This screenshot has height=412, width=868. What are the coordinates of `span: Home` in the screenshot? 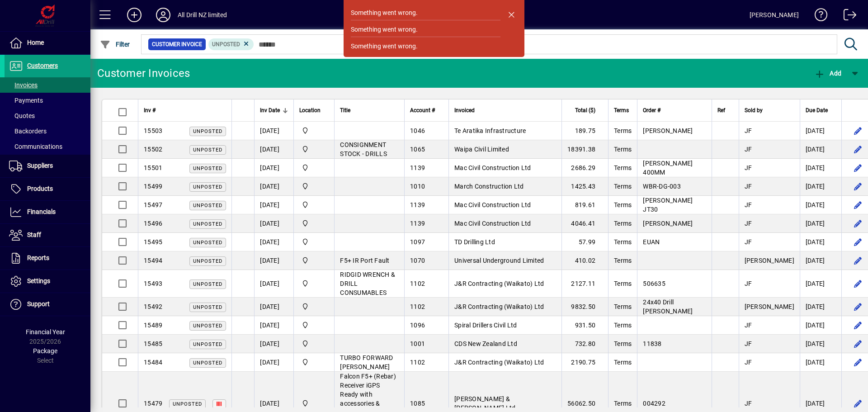 It's located at (35, 43).